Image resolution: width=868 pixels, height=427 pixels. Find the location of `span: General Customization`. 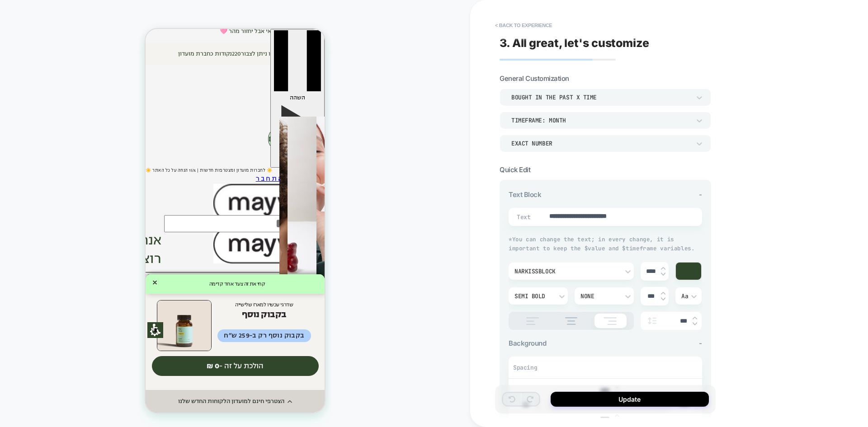

span: General Customization is located at coordinates (534, 78).